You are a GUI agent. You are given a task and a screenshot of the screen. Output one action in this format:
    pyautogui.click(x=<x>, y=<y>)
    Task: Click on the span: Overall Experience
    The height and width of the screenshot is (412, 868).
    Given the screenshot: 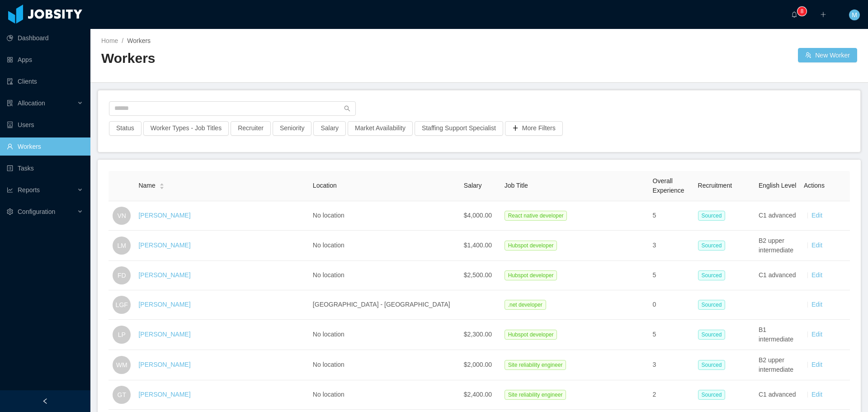 What is the action you would take?
    pyautogui.click(x=669, y=186)
    